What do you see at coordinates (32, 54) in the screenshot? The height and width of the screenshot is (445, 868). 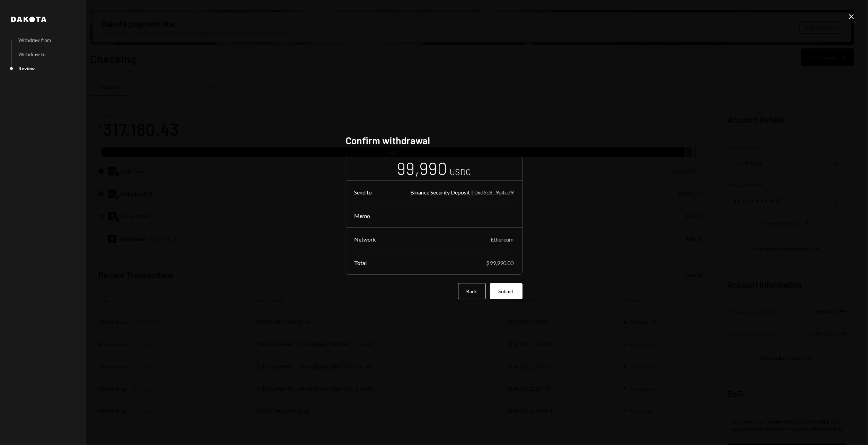 I see `div: Withdraw to` at bounding box center [32, 54].